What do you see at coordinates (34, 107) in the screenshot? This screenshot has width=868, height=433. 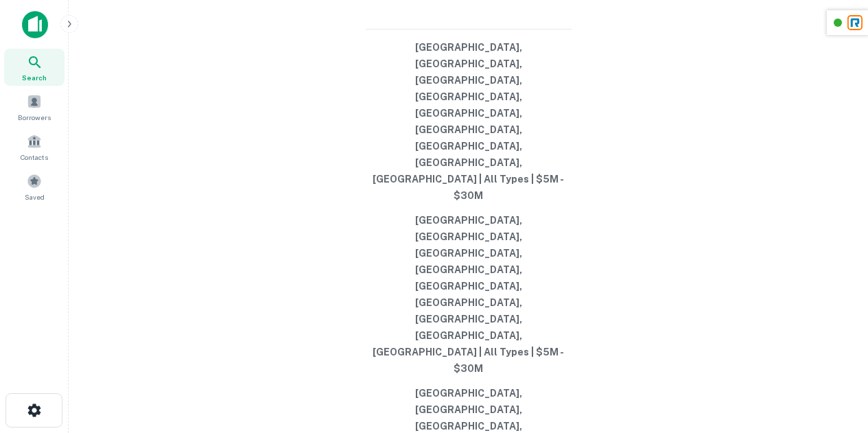 I see `a: Borrowers` at bounding box center [34, 107].